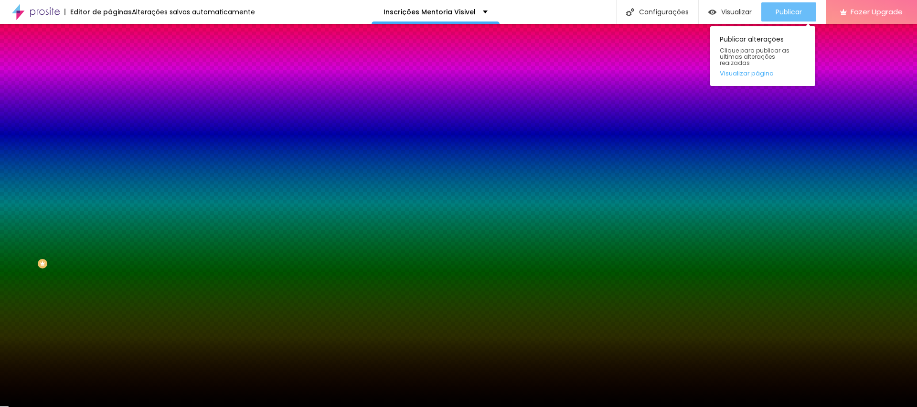 The width and height of the screenshot is (917, 407). What do you see at coordinates (789, 12) in the screenshot?
I see `span: Publicar` at bounding box center [789, 12].